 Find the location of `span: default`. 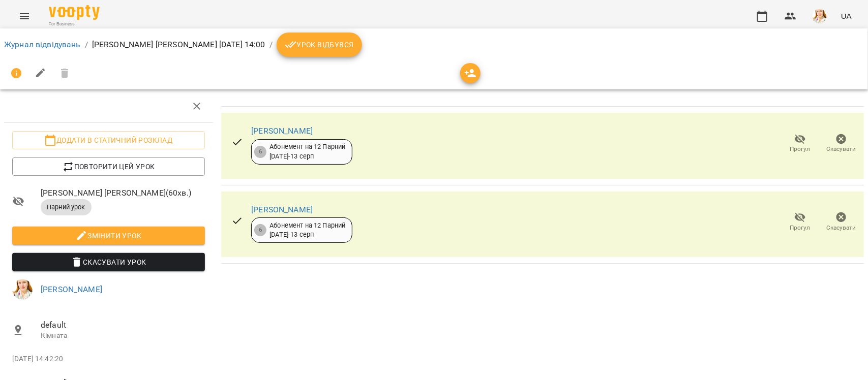

span: default is located at coordinates (123, 325).